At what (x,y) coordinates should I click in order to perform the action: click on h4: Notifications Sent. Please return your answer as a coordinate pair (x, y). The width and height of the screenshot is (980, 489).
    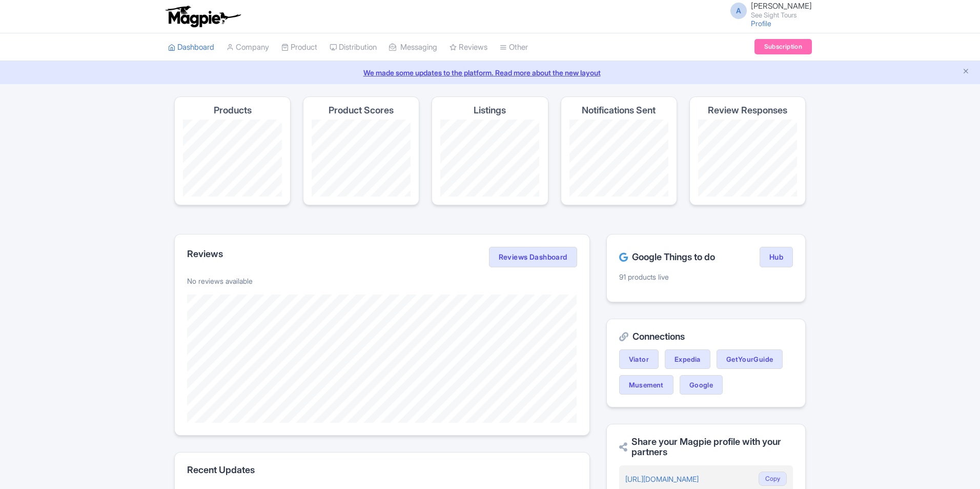
    Looking at the image, I should click on (618, 110).